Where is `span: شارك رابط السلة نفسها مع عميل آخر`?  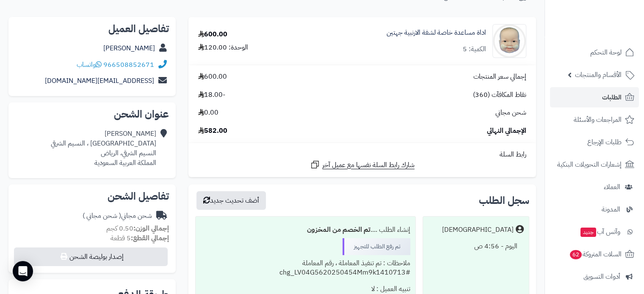 span: شارك رابط السلة نفسها مع عميل آخر is located at coordinates (368, 165).